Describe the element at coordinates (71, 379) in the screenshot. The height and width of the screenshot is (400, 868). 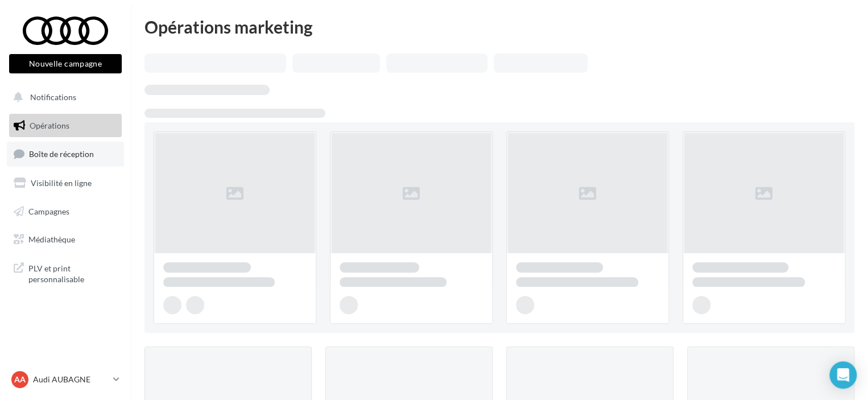
I see `p: Audi AUBAGNE` at that location.